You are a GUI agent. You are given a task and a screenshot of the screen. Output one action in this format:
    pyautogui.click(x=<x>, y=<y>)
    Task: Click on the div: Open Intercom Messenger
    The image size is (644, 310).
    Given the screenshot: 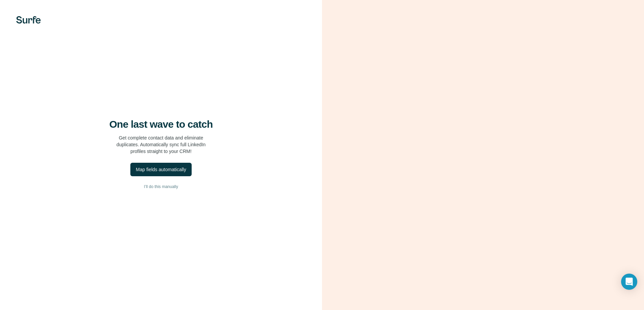 What is the action you would take?
    pyautogui.click(x=629, y=282)
    